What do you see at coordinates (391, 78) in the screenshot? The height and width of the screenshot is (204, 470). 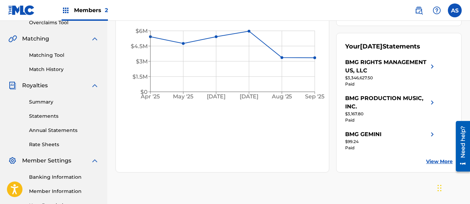 I see `div: $3,346,627.50` at bounding box center [391, 78].